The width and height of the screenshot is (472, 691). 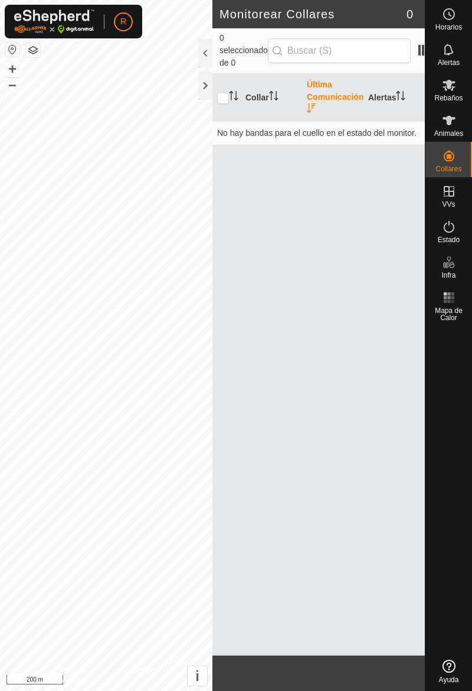 What do you see at coordinates (449, 133) in the screenshot?
I see `span: Animales` at bounding box center [449, 133].